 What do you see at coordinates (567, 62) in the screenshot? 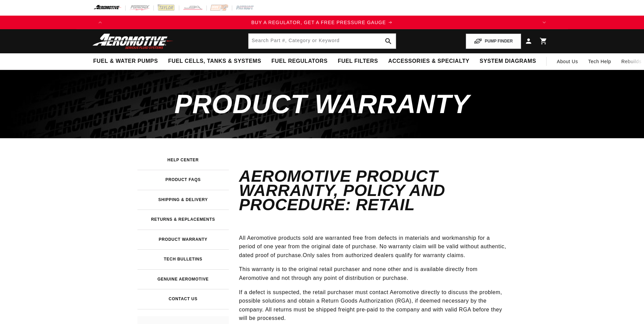
I see `a: About Us` at bounding box center [567, 62].